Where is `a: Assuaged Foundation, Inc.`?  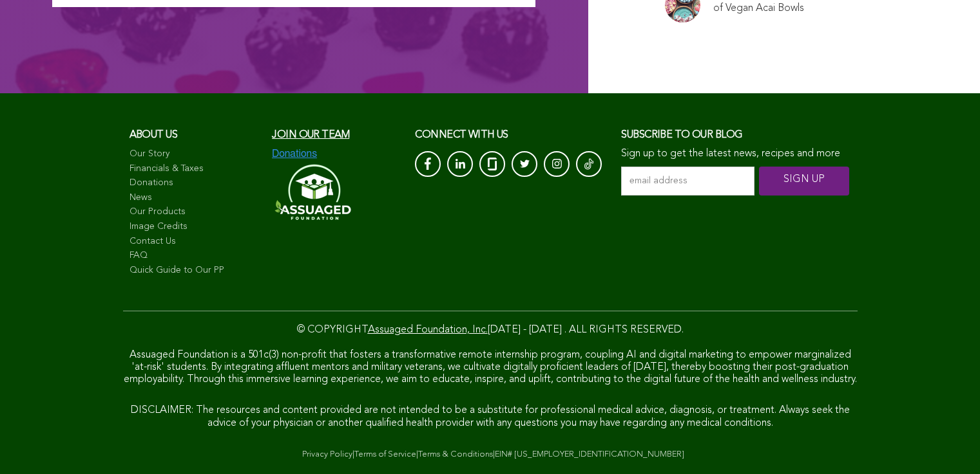 a: Assuaged Foundation, Inc. is located at coordinates (428, 330).